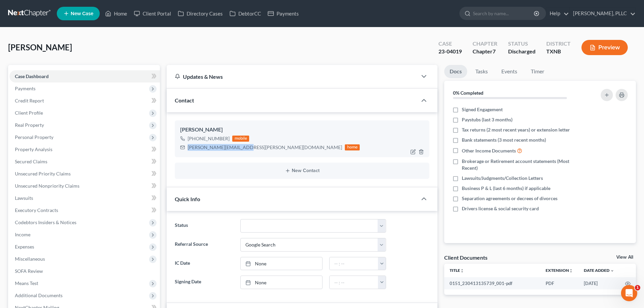 Image resolution: width=644 pixels, height=308 pixels. I want to click on td: 0151_230413135739_001-pdf, so click(492, 283).